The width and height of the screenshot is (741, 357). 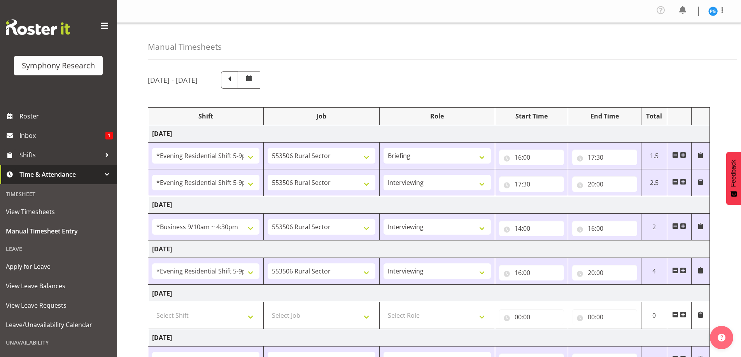 What do you see at coordinates (654, 156) in the screenshot?
I see `td: 1.5` at bounding box center [654, 156].